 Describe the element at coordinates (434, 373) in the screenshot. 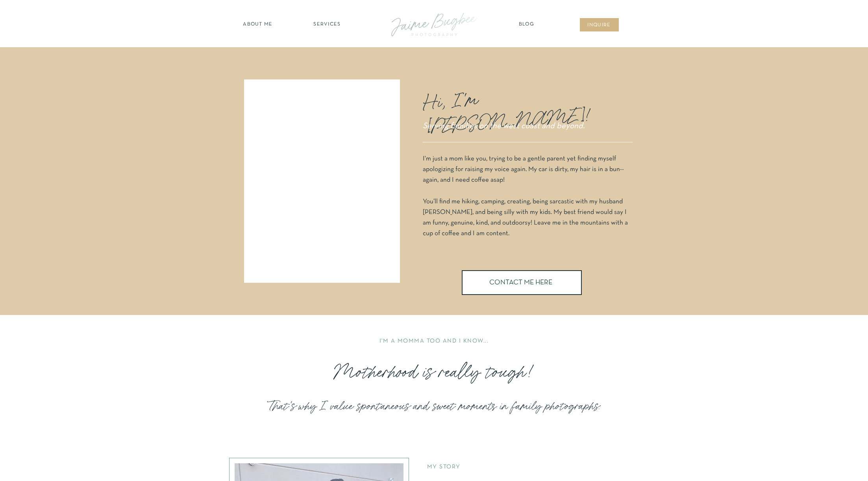

I see `h3: Motherhood is really tough!` at that location.